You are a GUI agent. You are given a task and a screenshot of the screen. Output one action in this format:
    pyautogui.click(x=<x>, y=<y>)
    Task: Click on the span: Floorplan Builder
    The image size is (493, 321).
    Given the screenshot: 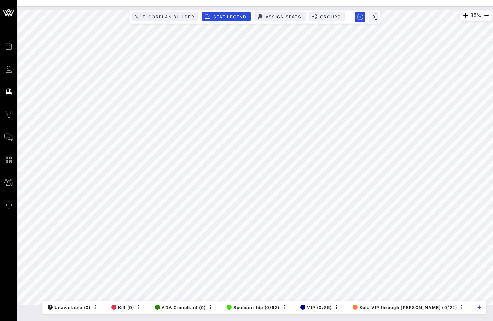 What is the action you would take?
    pyautogui.click(x=168, y=17)
    